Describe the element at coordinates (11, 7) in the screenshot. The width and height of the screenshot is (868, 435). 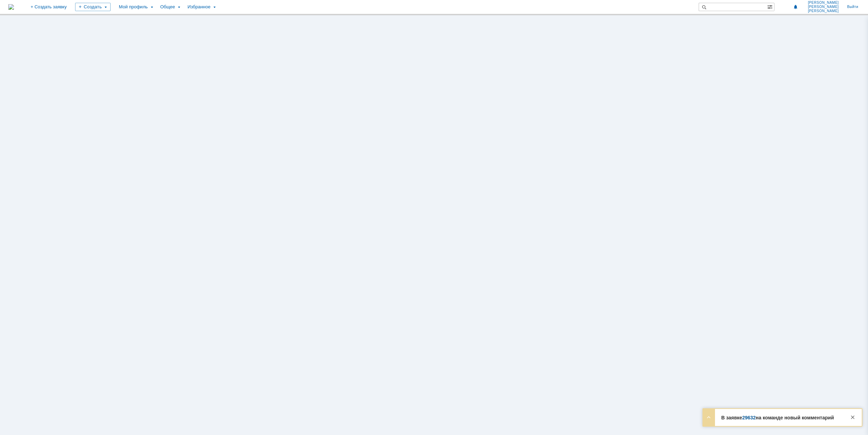
I see `img: logo` at that location.